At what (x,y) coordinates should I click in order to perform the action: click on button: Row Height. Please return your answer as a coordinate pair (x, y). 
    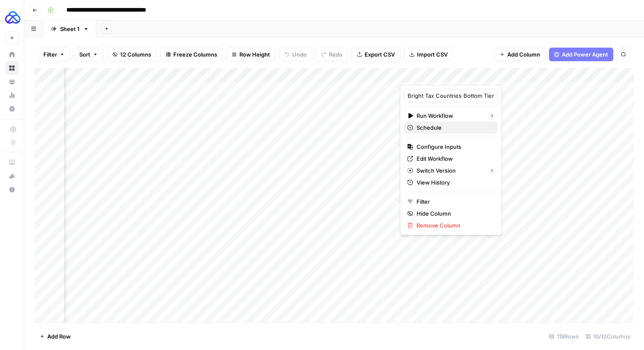
    Looking at the image, I should click on (251, 54).